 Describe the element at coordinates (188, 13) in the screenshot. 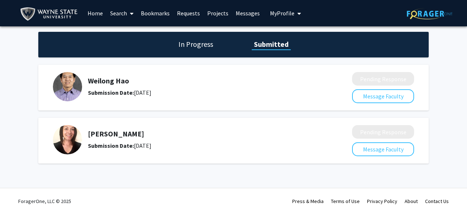

I see `a: Requests` at that location.